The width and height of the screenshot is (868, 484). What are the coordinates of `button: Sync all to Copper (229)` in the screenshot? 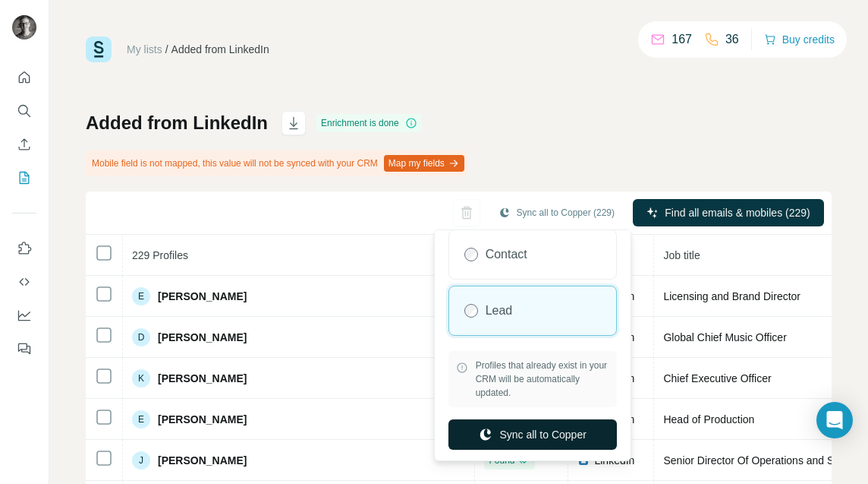 It's located at (556, 213).